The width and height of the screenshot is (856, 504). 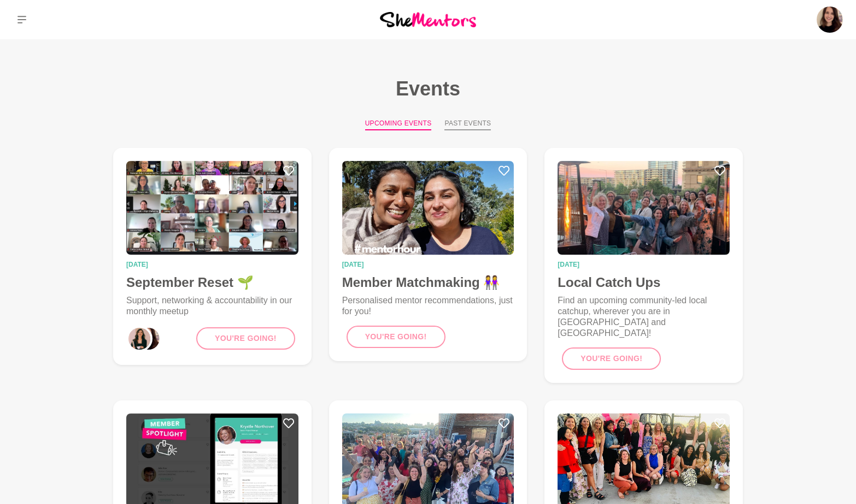 What do you see at coordinates (830, 19) in the screenshot?
I see `a: Ali Adey` at bounding box center [830, 19].